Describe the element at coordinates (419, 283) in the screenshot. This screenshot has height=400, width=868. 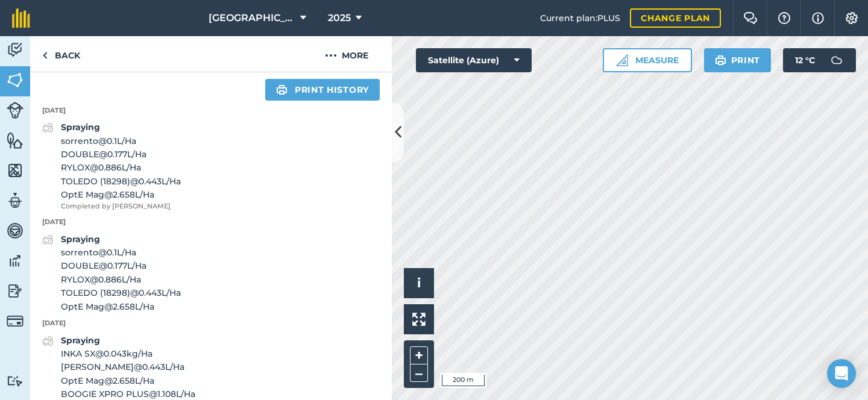
I see `button: i` at that location.